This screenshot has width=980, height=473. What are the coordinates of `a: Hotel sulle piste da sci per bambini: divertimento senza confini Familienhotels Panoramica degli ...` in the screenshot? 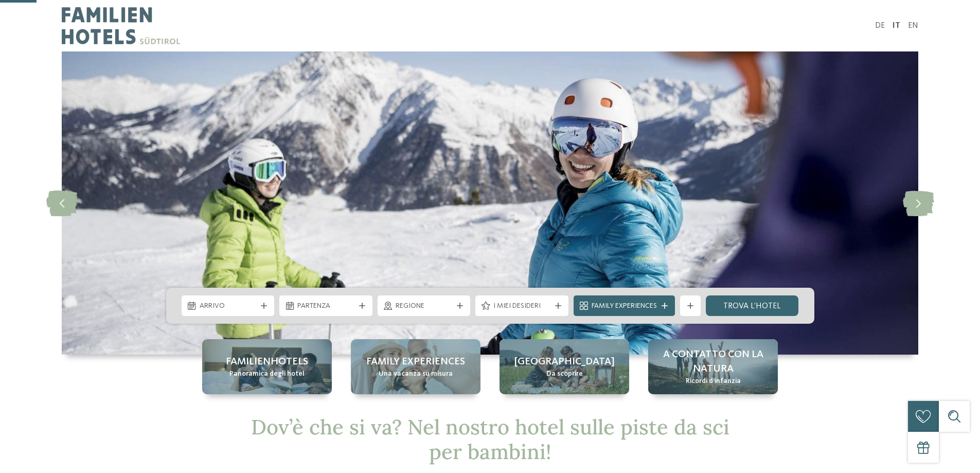 It's located at (267, 366).